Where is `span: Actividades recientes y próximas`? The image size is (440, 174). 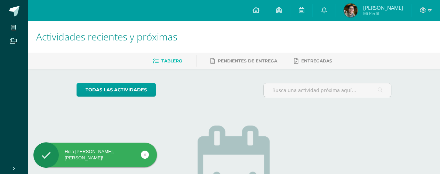
span: Actividades recientes y próximas is located at coordinates (107, 37).